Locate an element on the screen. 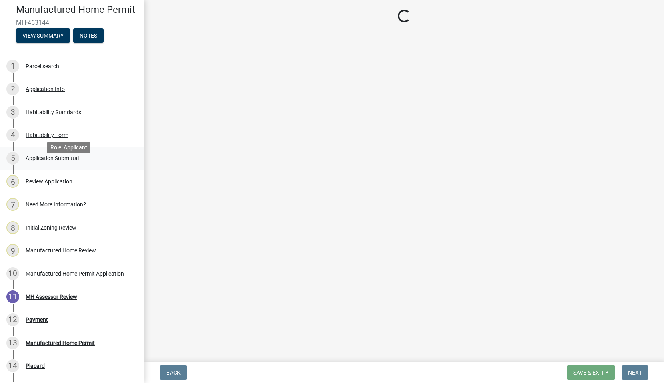  div: 3 is located at coordinates (13, 112).